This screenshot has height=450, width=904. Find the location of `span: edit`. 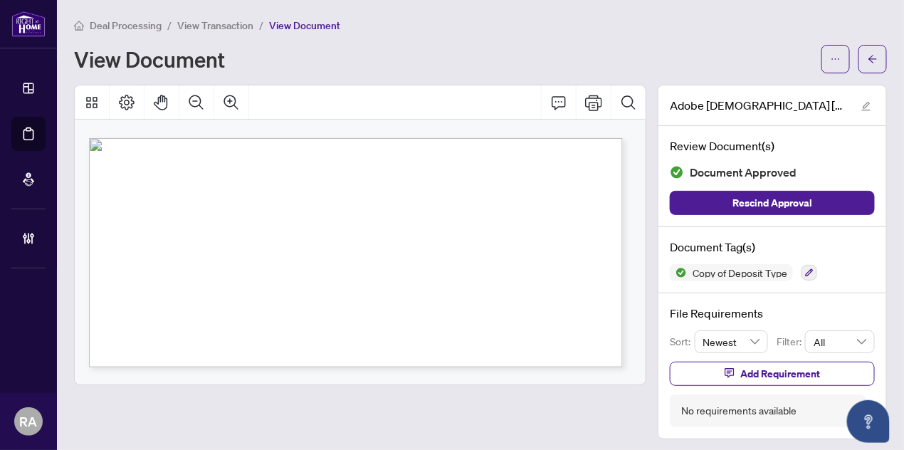

span: edit is located at coordinates (866, 106).